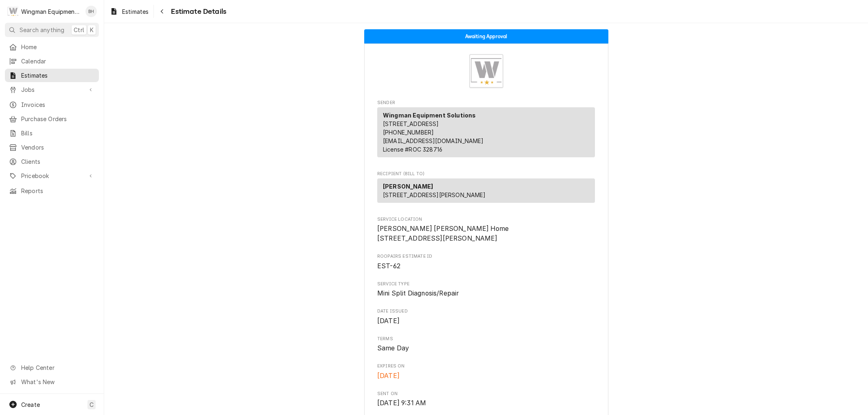 The height and width of the screenshot is (415, 868). I want to click on span: Bills, so click(58, 133).